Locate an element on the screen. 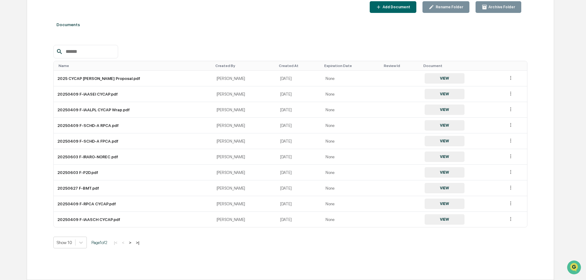  span: Attestations is located at coordinates (63, 80).